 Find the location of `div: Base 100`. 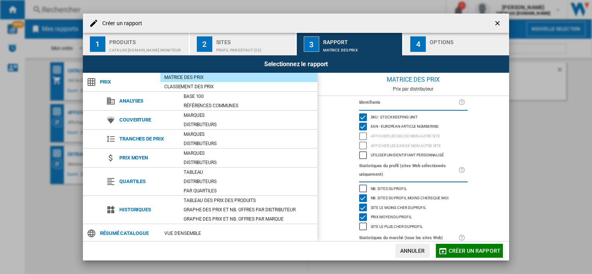

div: Base 100 is located at coordinates (248, 97).